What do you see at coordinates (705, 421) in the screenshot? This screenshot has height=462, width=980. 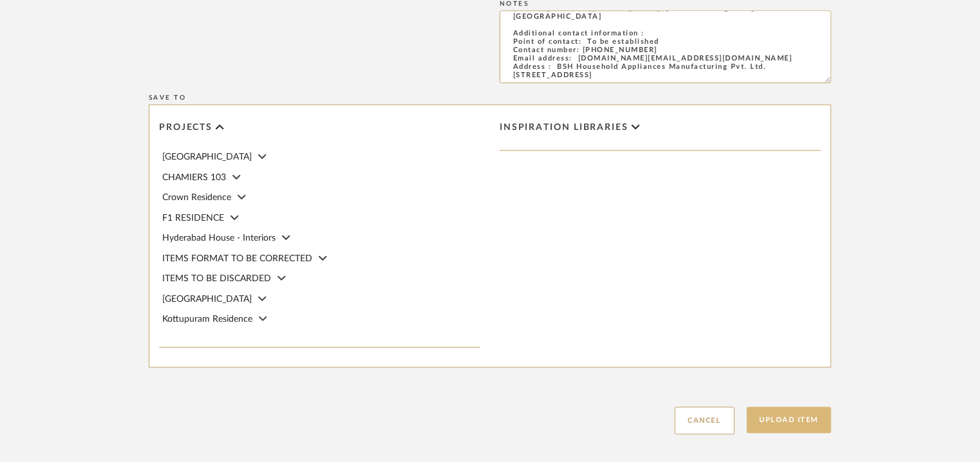 I see `button: Cancel` at bounding box center [705, 421].